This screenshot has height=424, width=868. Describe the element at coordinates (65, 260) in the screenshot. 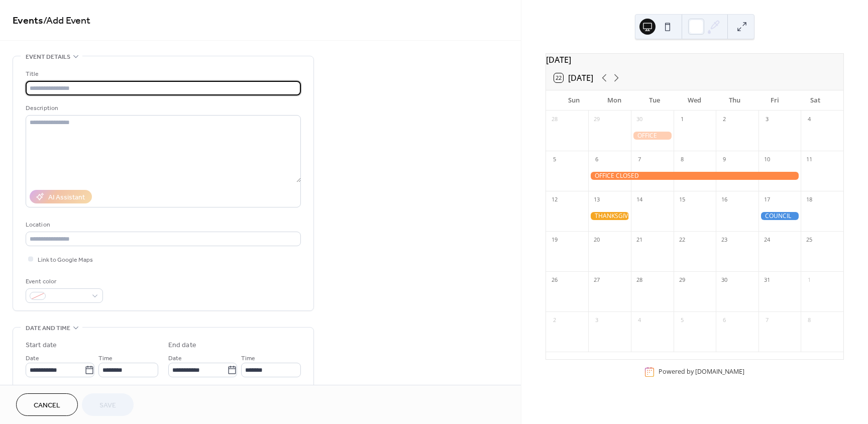

I see `span: Link to Google Maps` at that location.